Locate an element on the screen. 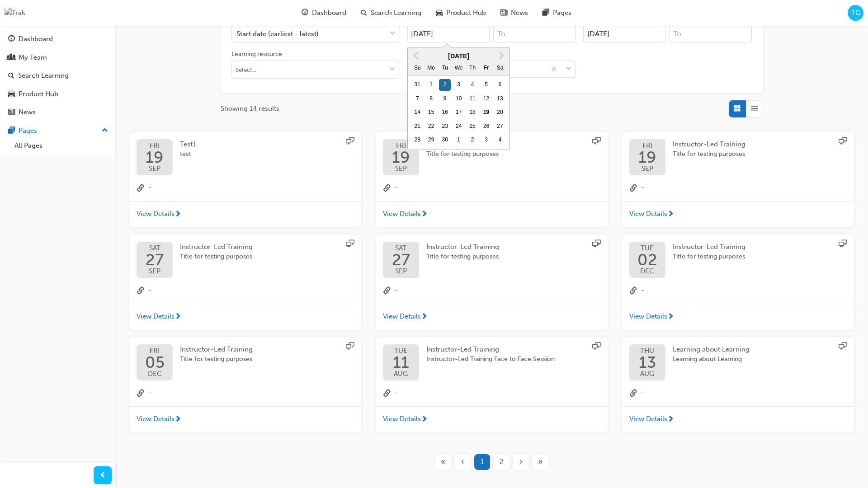 The height and width of the screenshot is (488, 868). a: FRI05DECInstructor-Led TrainingTitle for testing purposes is located at coordinates (245, 363).